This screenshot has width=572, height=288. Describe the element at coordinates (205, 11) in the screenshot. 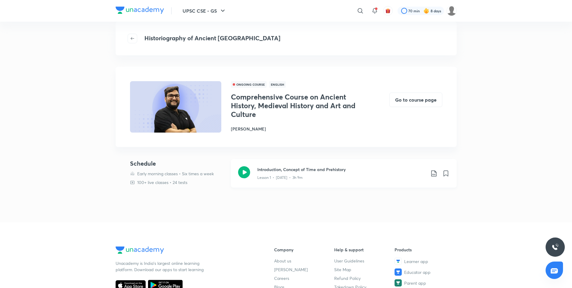

I see `button: UPSC CSE - GS` at that location.